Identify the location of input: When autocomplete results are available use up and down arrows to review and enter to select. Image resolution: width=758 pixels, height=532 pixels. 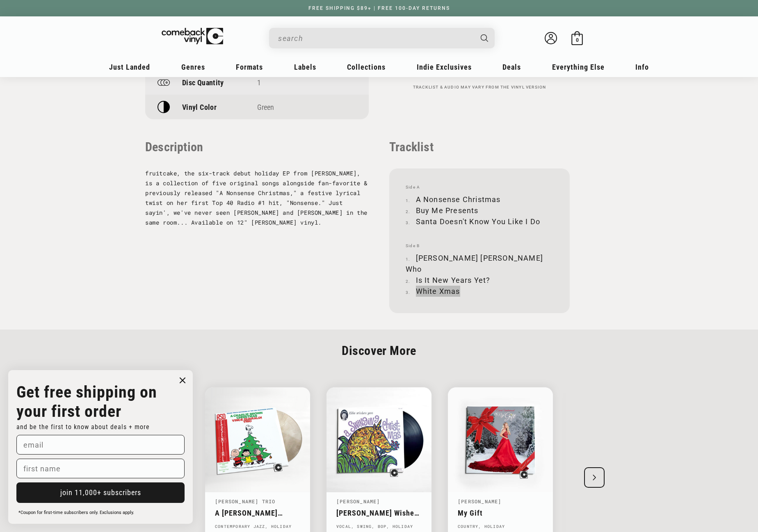
(375, 38).